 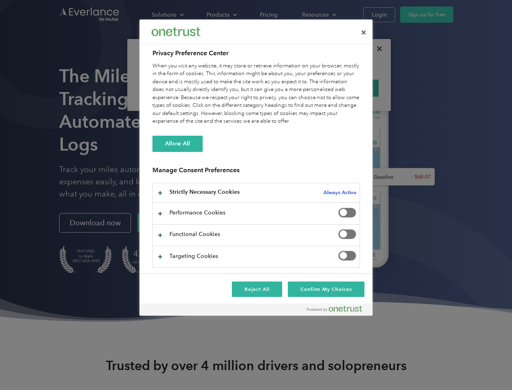 What do you see at coordinates (257, 289) in the screenshot?
I see `button: Reject All` at bounding box center [257, 289].